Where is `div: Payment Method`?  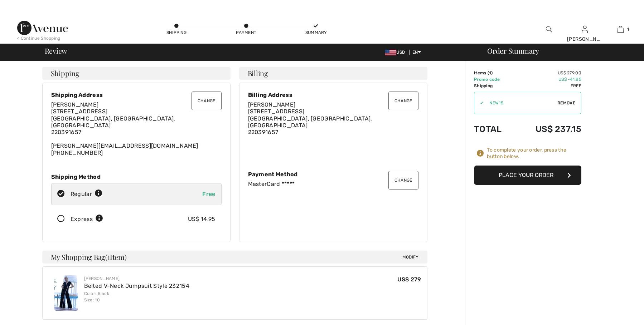 div: Payment Method is located at coordinates (333, 175).